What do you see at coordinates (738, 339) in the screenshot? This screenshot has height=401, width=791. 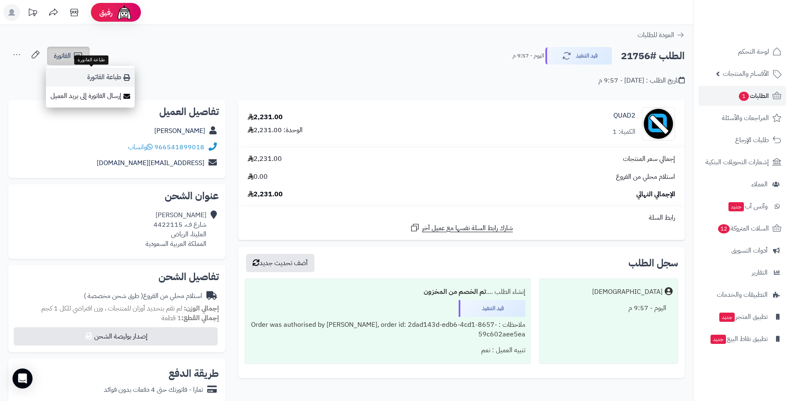 I see `span: تطبيق نقاط البيع` at bounding box center [738, 339].